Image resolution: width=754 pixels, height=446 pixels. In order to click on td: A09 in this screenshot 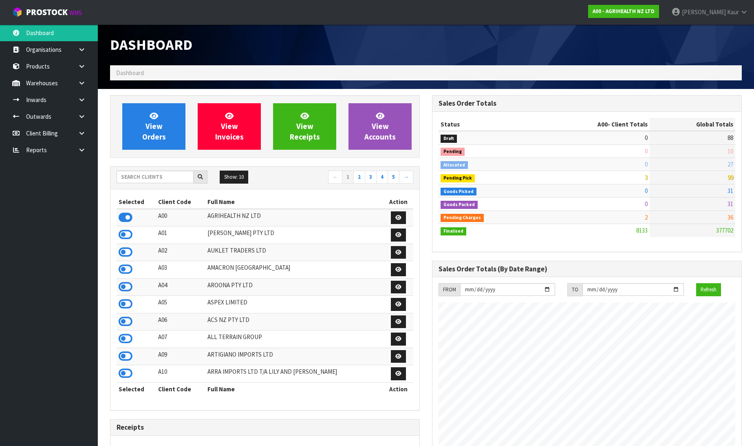, I will do `click(181, 356)`.